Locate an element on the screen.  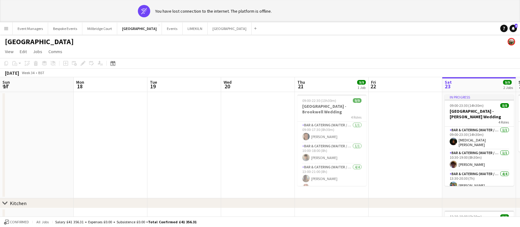
div: 2 Jobs is located at coordinates (508, 87).